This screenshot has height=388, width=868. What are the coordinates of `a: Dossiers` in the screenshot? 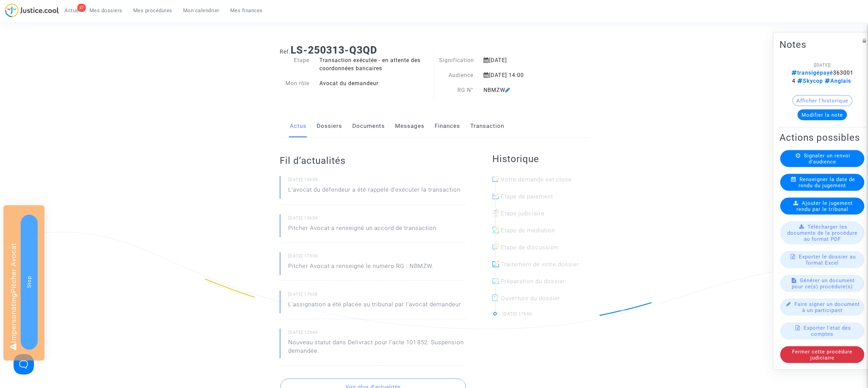 It's located at (329, 126).